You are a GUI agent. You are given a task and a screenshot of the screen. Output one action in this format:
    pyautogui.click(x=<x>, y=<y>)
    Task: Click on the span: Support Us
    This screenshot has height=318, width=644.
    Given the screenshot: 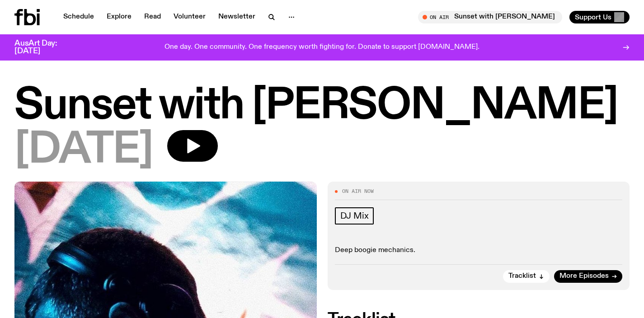 What is the action you would take?
    pyautogui.click(x=593, y=17)
    